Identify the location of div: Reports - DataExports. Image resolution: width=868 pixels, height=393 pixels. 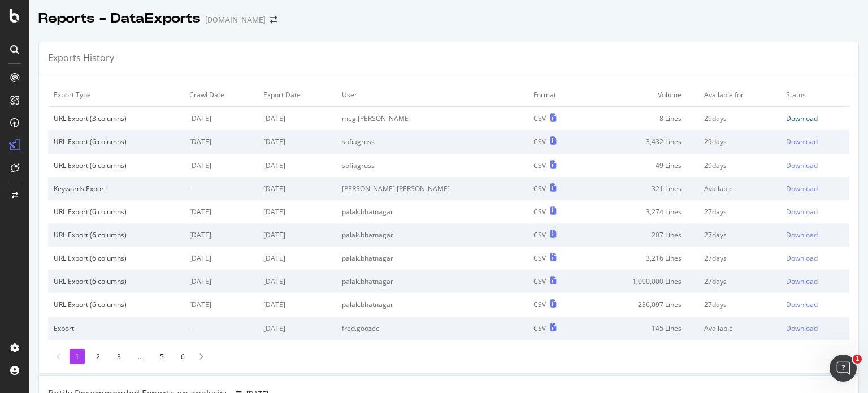
(120, 19).